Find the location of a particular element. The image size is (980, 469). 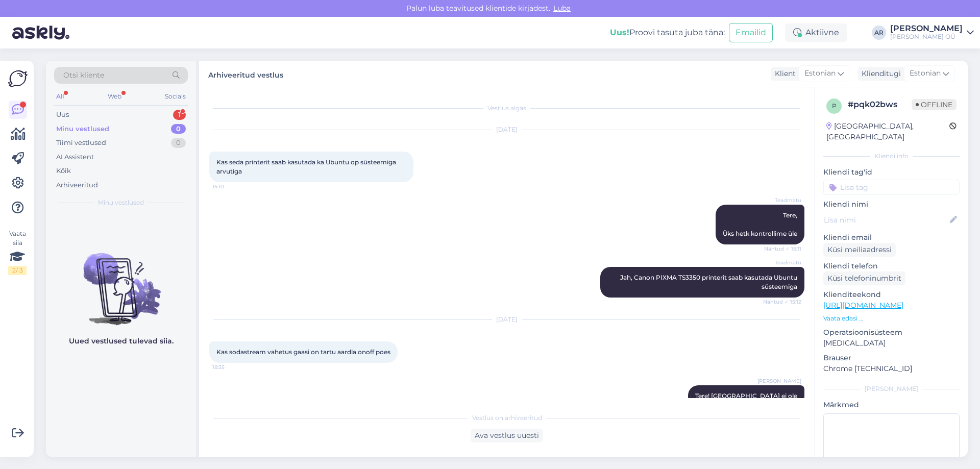

span: Minu vestlused is located at coordinates (121, 203).